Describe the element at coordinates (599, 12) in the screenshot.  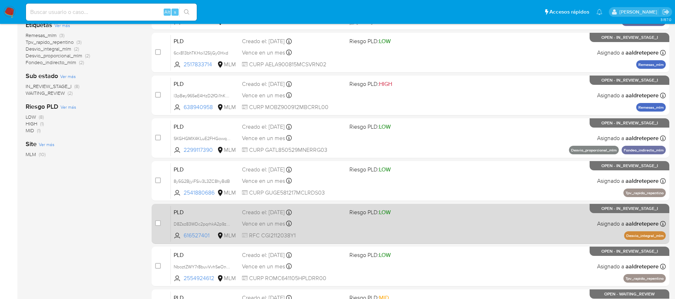
I see `a: Notificaciones` at that location.